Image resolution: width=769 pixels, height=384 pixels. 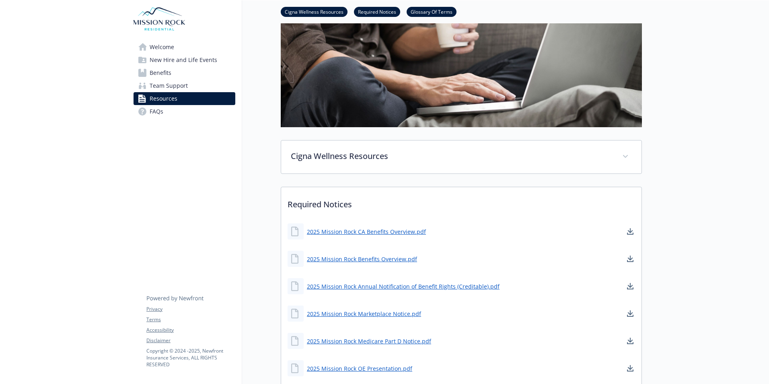 What do you see at coordinates (191, 319) in the screenshot?
I see `a: Terms` at bounding box center [191, 319].